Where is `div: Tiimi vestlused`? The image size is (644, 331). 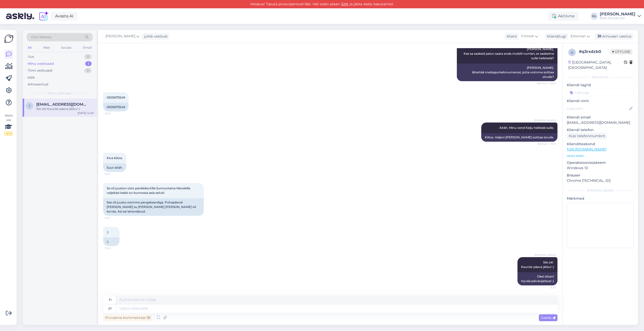
div: Tiimi vestlused is located at coordinates (40, 71).